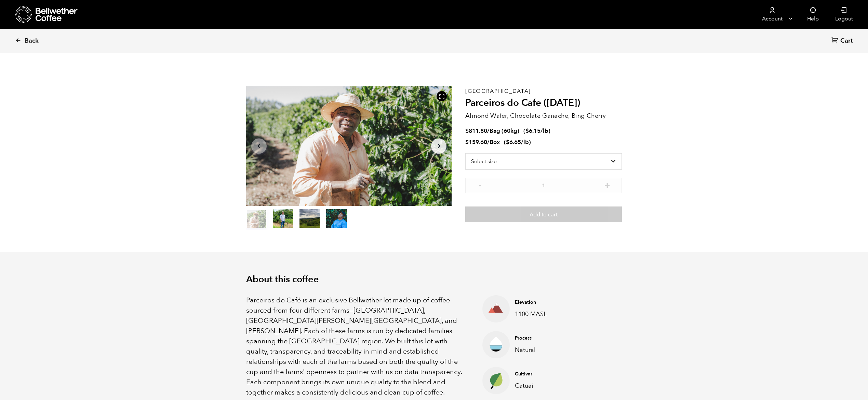 This screenshot has width=868, height=400. What do you see at coordinates (533, 131) in the screenshot?
I see `bdi: 6.15` at bounding box center [533, 131].